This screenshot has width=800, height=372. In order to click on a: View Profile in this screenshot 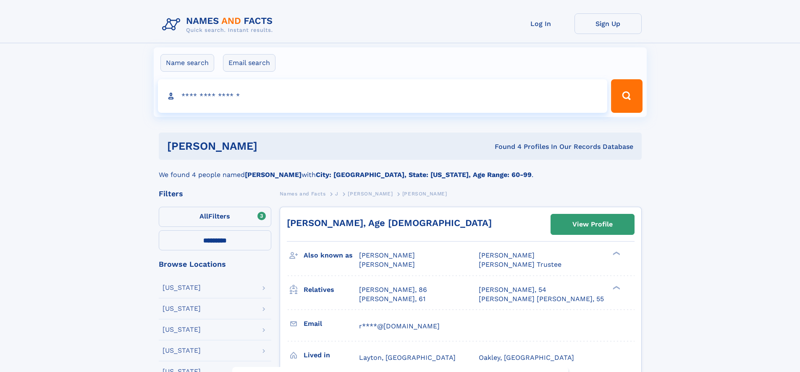, I will do `click(593, 225)`.